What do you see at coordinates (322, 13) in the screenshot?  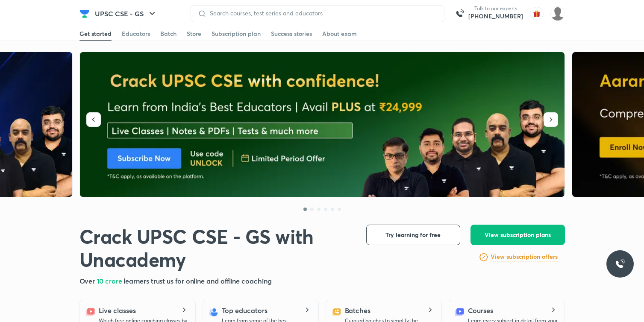 I see `input: Search courses, test series and educators` at bounding box center [322, 13].